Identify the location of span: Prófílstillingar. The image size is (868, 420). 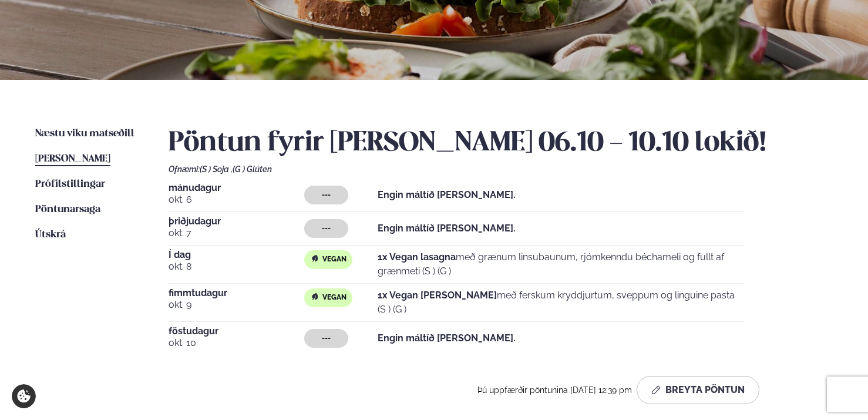
(70, 184).